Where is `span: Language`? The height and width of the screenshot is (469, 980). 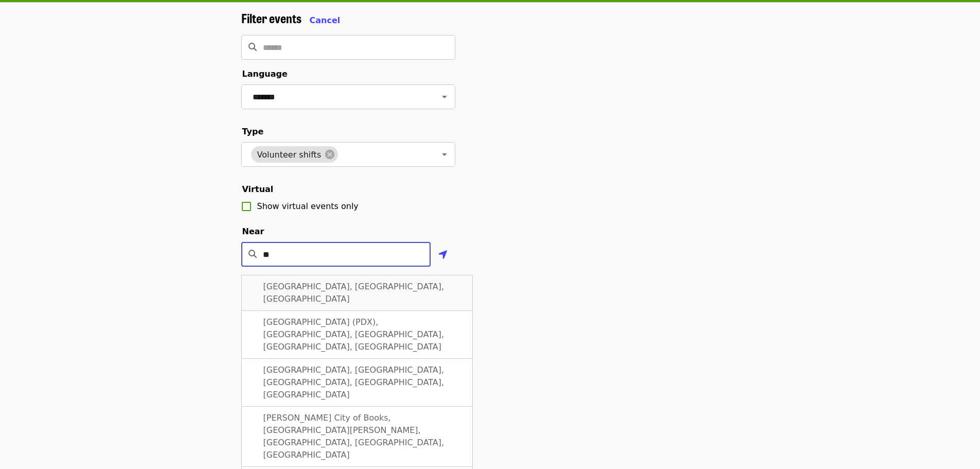 span: Language is located at coordinates (265, 74).